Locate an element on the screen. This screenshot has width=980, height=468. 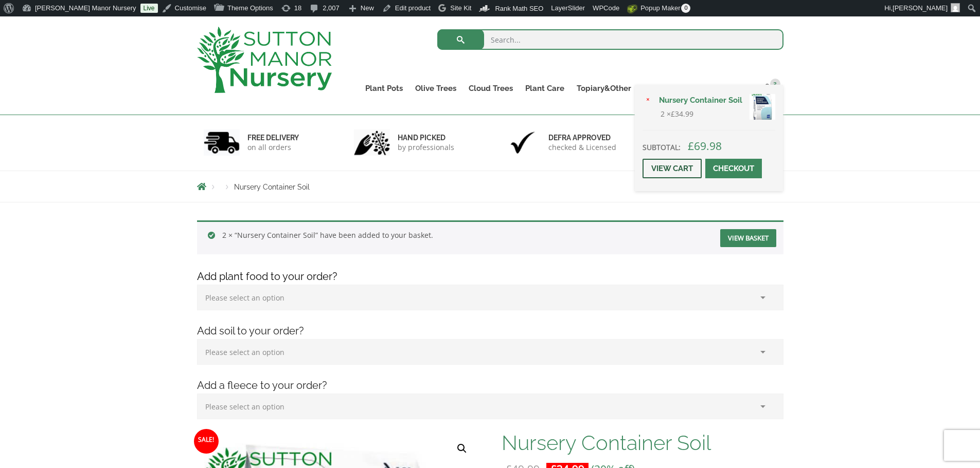
span: Sale! is located at coordinates (206, 441).